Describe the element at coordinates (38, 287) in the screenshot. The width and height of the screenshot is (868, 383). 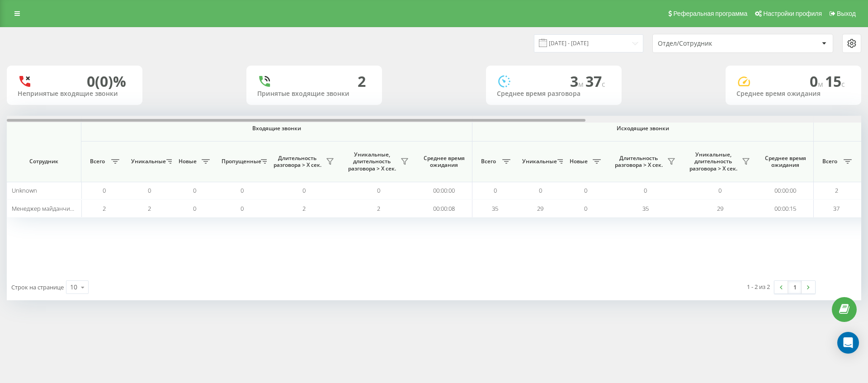
I see `span: Строк на странице` at that location.